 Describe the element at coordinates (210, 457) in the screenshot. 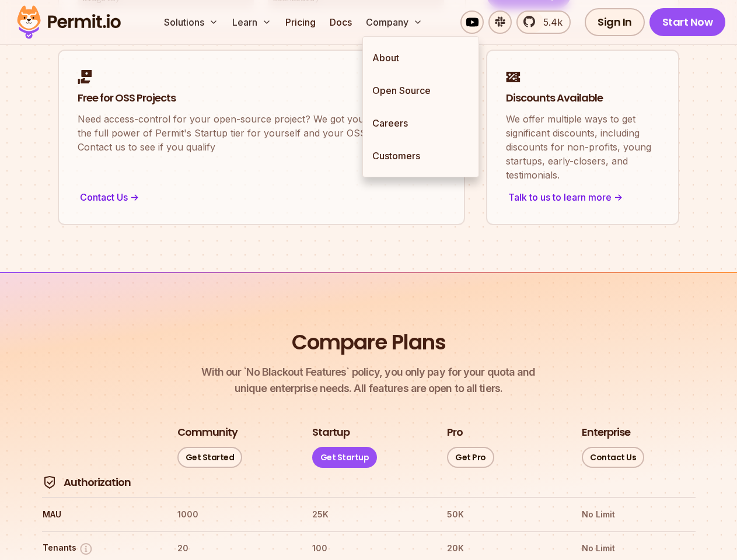

I see `a: Get Started` at that location.